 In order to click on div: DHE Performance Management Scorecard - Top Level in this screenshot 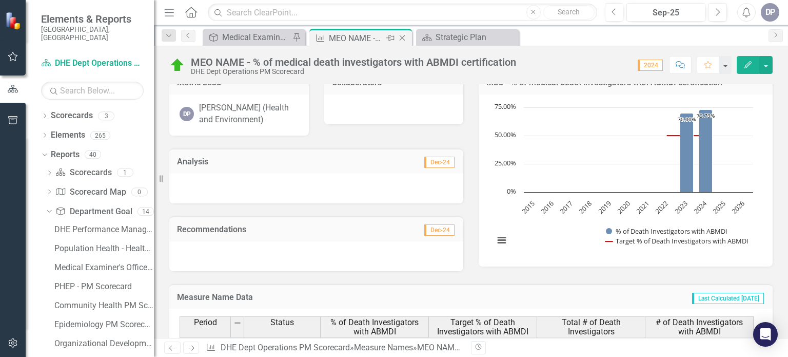, I will do `click(104, 229)`.